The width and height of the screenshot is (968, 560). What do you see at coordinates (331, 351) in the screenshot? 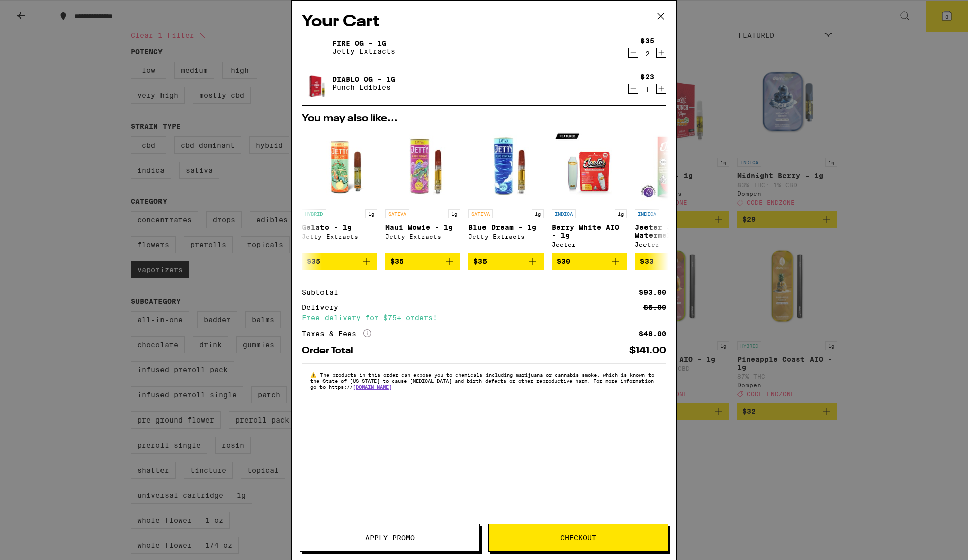
I see `div: Order Total` at bounding box center [331, 351].